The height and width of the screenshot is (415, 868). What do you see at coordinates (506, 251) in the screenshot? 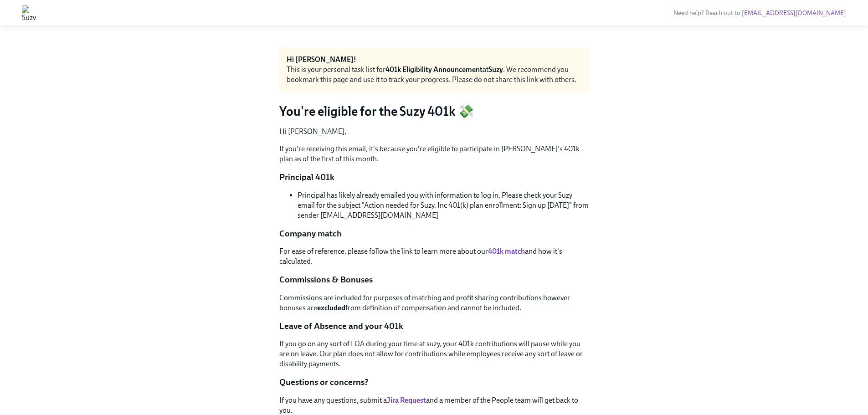
I see `strong: 401k match` at bounding box center [506, 251].